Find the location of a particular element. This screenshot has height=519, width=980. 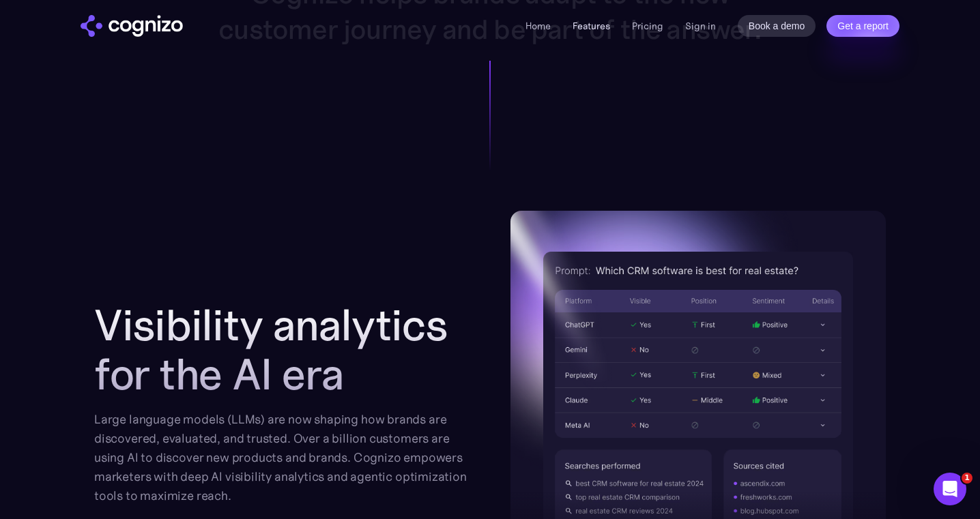

h2: Visibility analytics for the AI era is located at coordinates (282, 350).